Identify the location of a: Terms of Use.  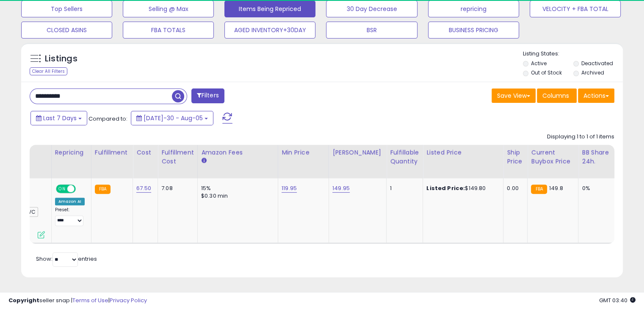
(90, 300).